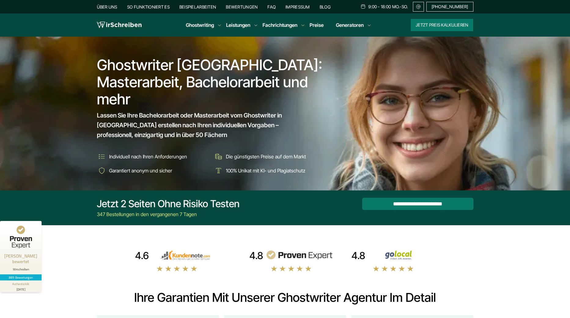 Image resolution: width=570 pixels, height=318 pixels. Describe the element at coordinates (200, 25) in the screenshot. I see `a: Ghostwriting` at that location.